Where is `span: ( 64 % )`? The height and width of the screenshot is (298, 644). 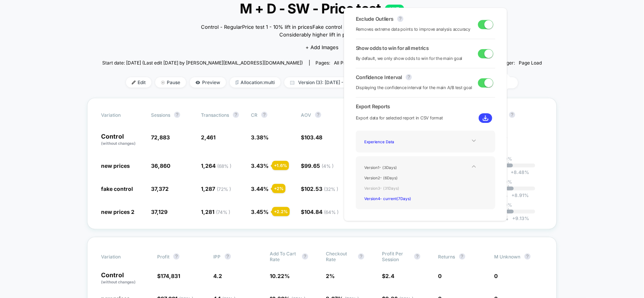
span: ( 64 % ) is located at coordinates (331, 212).